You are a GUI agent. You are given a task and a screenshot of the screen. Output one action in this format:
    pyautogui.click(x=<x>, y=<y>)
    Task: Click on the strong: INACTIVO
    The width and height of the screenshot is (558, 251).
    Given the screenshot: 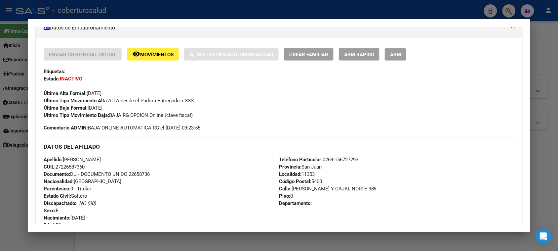 What is the action you would take?
    pyautogui.click(x=71, y=79)
    